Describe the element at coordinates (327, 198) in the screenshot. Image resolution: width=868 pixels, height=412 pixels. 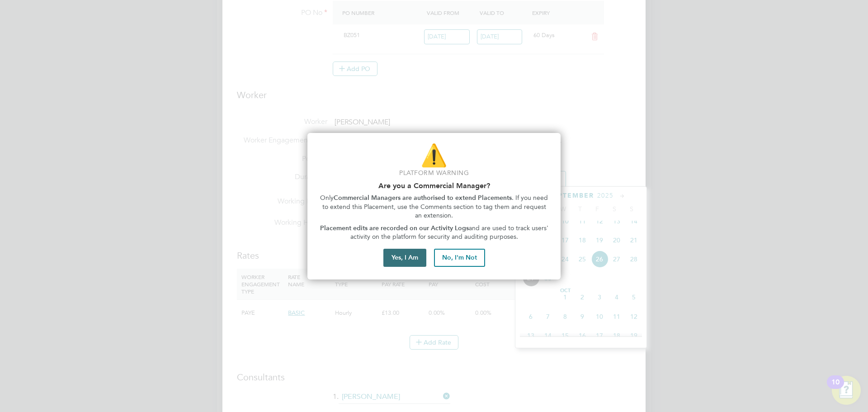
I see `span: Only` at that location.